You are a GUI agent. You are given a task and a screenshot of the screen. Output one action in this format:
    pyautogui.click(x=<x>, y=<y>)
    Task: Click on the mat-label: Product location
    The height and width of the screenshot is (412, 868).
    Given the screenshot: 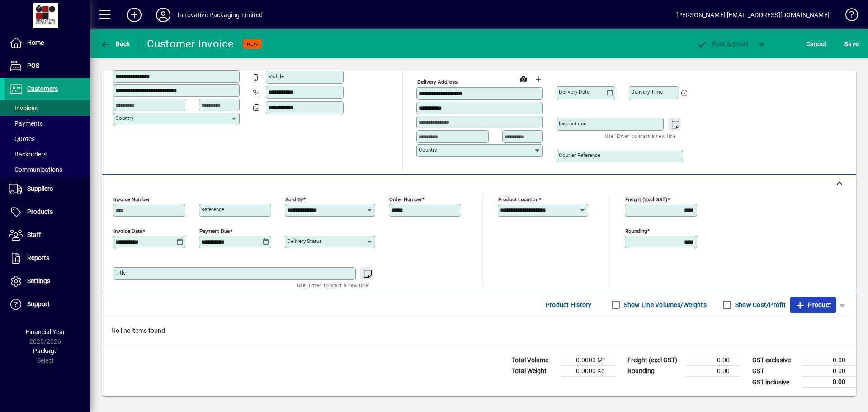 What is the action you would take?
    pyautogui.click(x=518, y=199)
    